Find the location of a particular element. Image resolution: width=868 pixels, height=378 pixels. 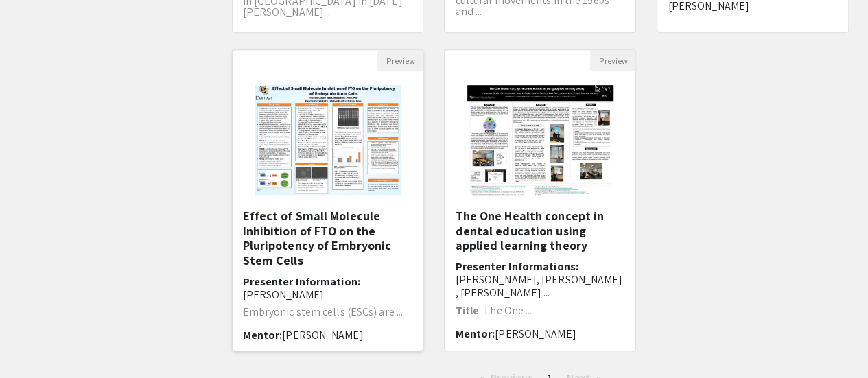

img: <p class="ql-align-center"><strong style="color: rgb(0, 0, 0);">The One Health concept in dental ... is located at coordinates (540, 140).